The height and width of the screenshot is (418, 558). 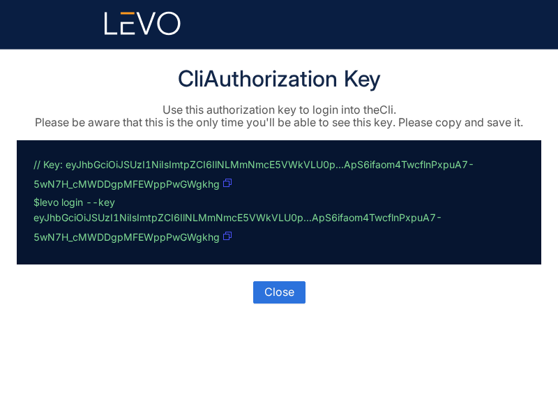 I want to click on p: eyJhbGciOiJSUzI1NiIsImtpZCI6IlNLMmNmcE5VWkVLU0p...ApS6ifaom4TwcflnPxpuA7-5wN7H_cMWDDgpMFEWppPwGWg..., so click(x=276, y=202).